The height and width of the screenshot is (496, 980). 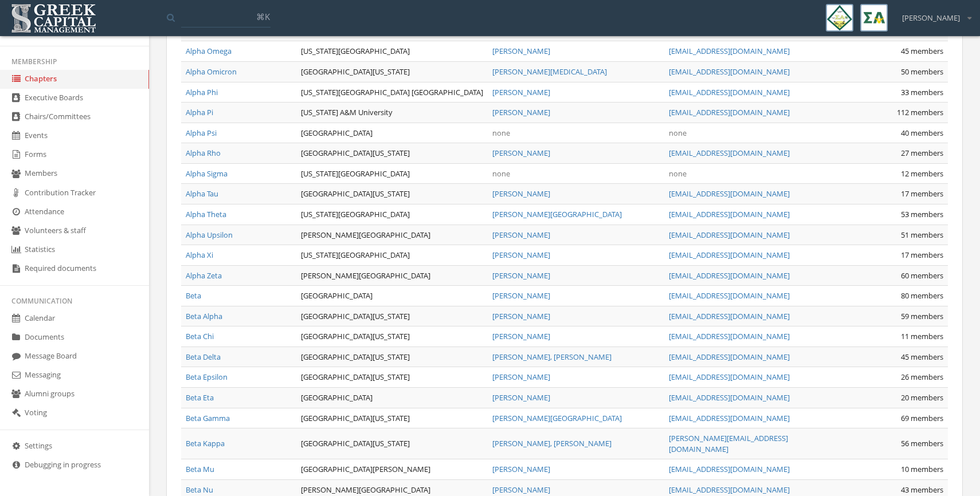 What do you see at coordinates (211, 72) in the screenshot?
I see `a: Alpha Omicron` at bounding box center [211, 72].